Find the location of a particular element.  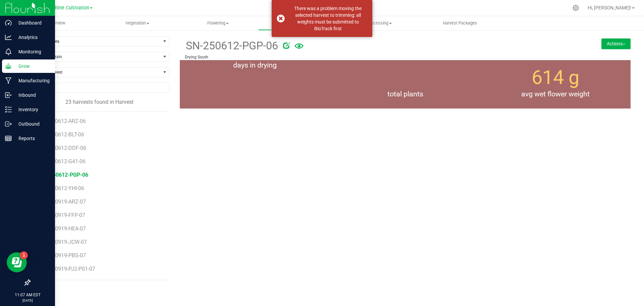

span: avg wet flower weight is located at coordinates (555, 94).